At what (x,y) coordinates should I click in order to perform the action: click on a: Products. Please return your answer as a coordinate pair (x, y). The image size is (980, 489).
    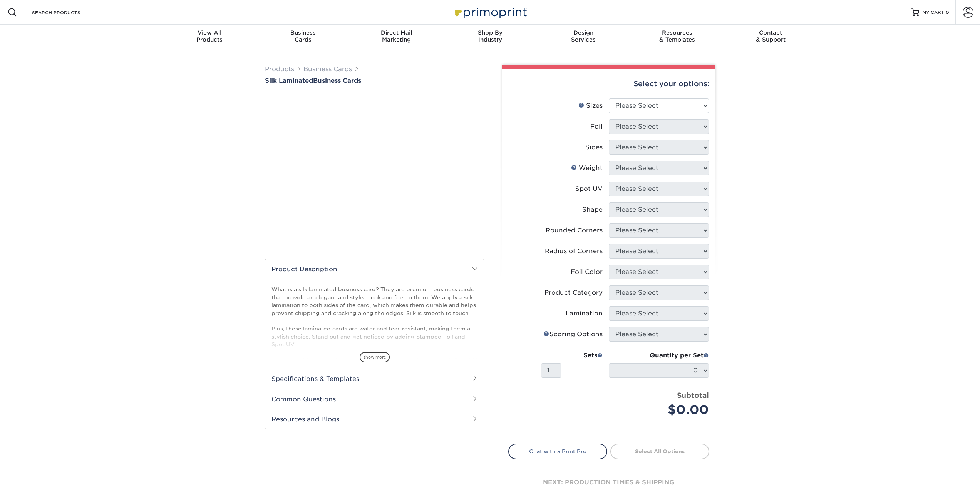
    Looking at the image, I should click on (280, 69).